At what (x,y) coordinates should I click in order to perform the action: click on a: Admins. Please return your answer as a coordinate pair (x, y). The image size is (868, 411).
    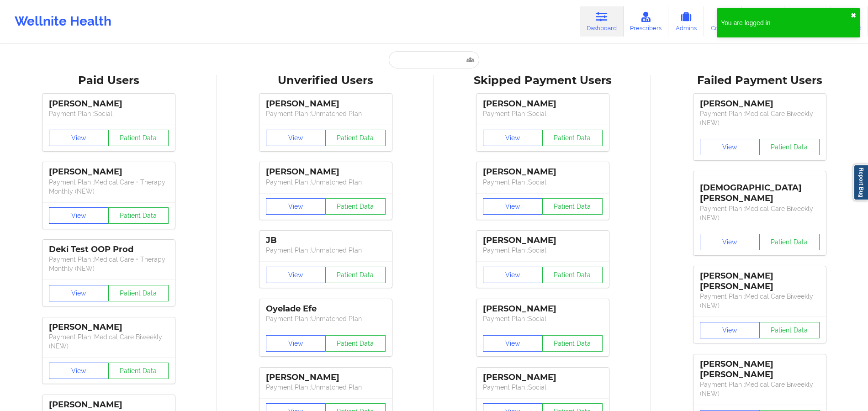
    Looking at the image, I should click on (686, 21).